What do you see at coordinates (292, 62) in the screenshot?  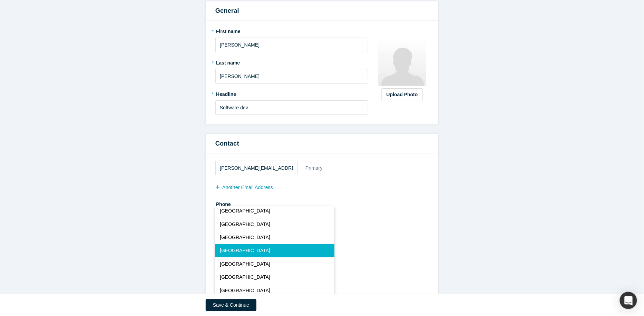 I see `label: Last name` at bounding box center [292, 62].